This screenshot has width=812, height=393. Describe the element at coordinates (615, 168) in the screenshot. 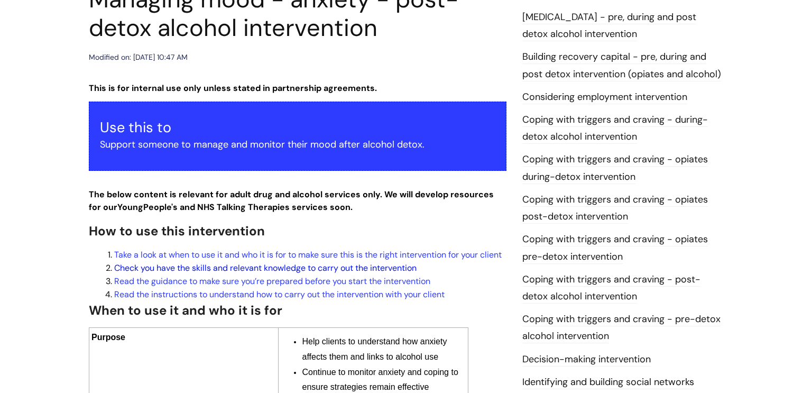

I see `a: Coping with triggers and craving - opiates during-detox intervention` at that location.